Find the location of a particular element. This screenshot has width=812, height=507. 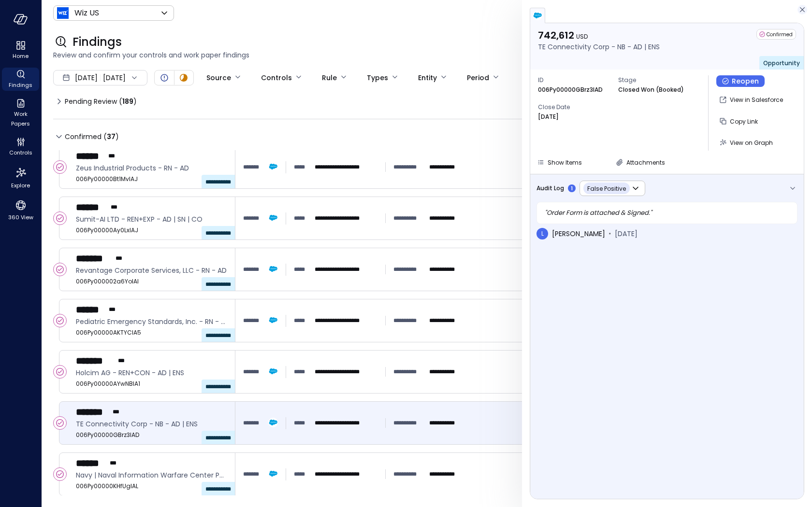

span: False Positive is located at coordinates (606, 188).